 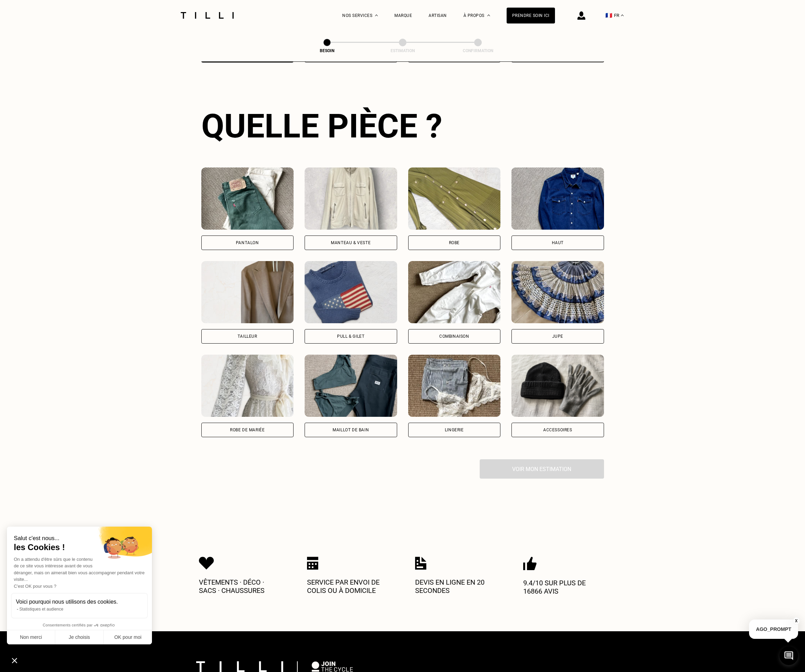 What do you see at coordinates (403, 16) in the screenshot?
I see `a: Marque` at bounding box center [403, 16].